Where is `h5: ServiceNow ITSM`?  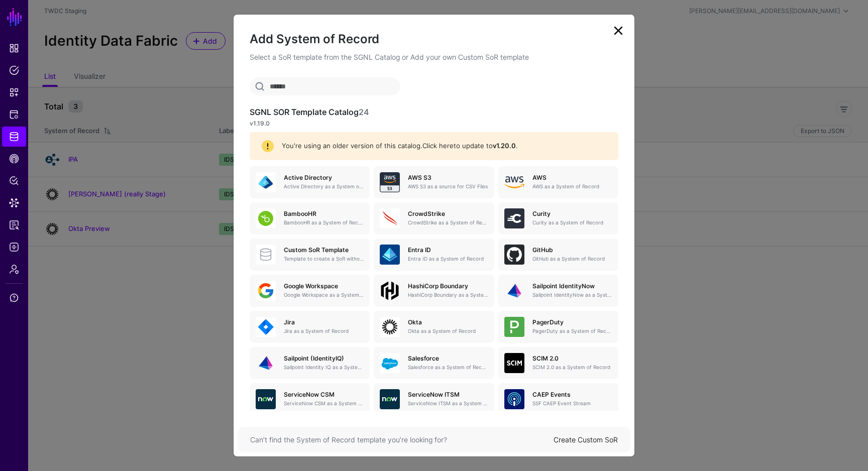
h5: ServiceNow ITSM is located at coordinates (448, 395).